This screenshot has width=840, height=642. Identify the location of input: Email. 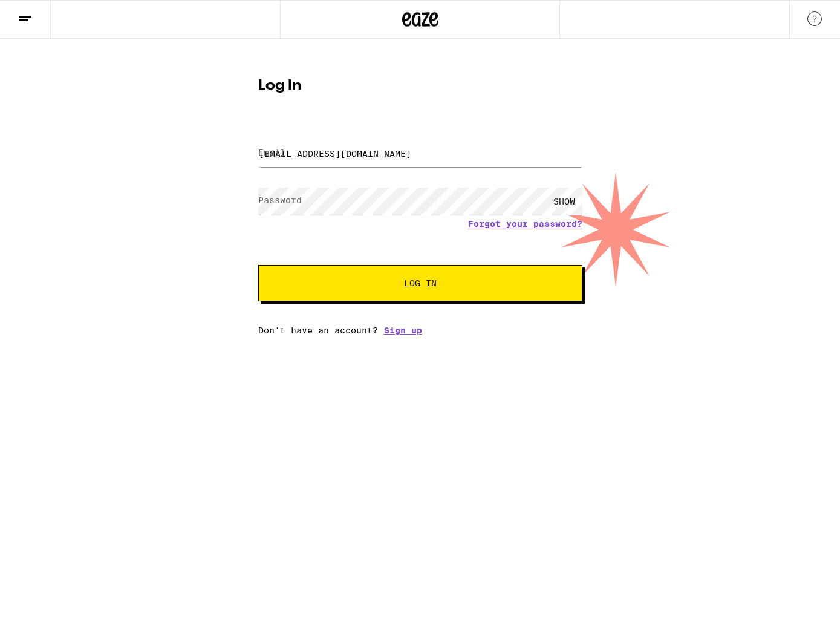
(420, 153).